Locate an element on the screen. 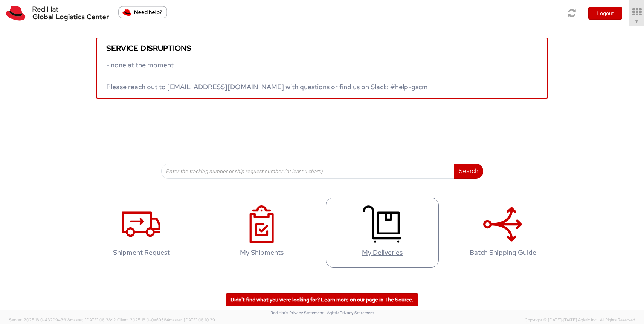 The height and width of the screenshot is (324, 644). h4: My Deliveries is located at coordinates (382, 252).